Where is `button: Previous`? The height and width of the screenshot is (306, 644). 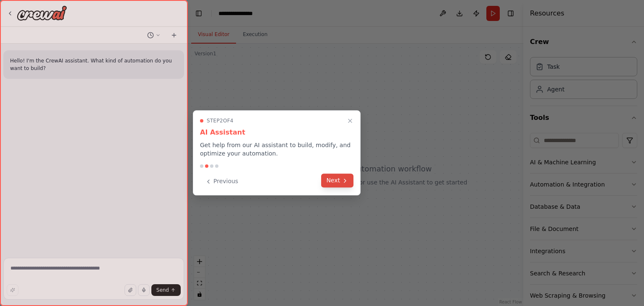
button: Previous is located at coordinates (221, 181).